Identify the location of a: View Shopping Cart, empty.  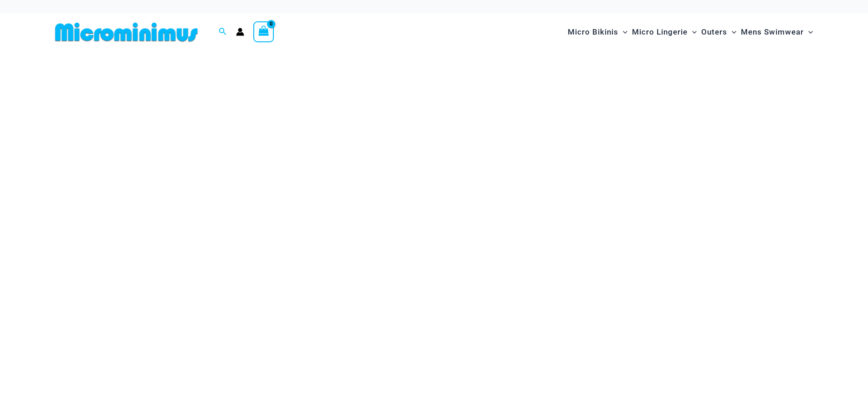
(264, 32).